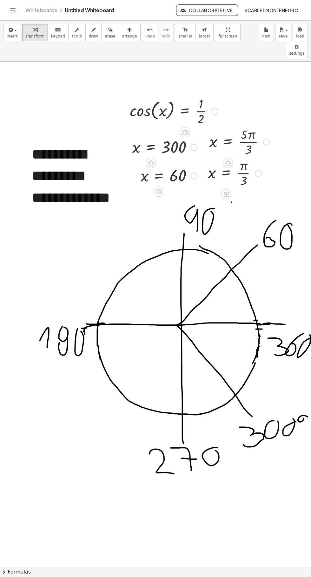 Image resolution: width=311 pixels, height=577 pixels. Describe the element at coordinates (272, 10) in the screenshot. I see `button: Scarlet Montenegro` at that location.